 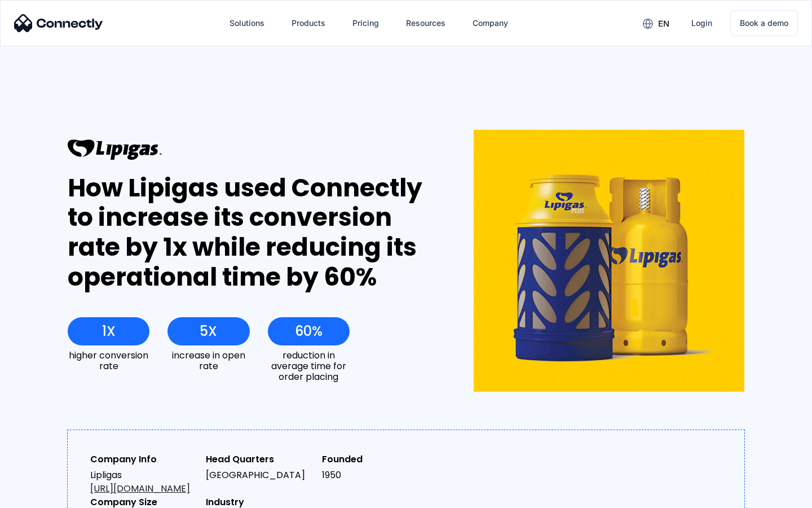 I want to click on ul: Language list, so click(x=45, y=496).